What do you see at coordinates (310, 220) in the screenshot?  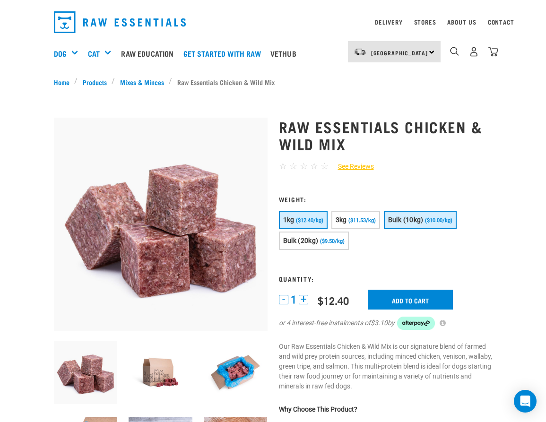 I see `span: ($12.40/kg)` at bounding box center [310, 220].